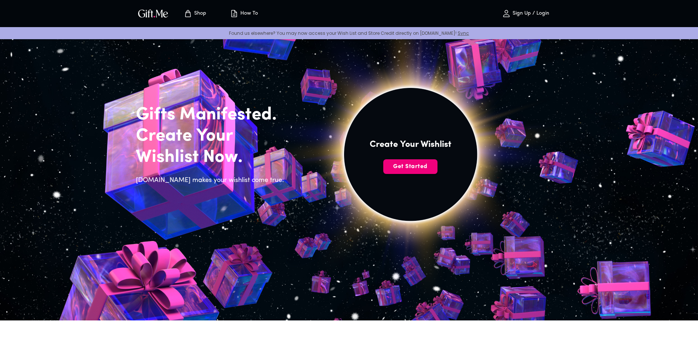  I want to click on img: GiftMe Logo, so click(153, 13).